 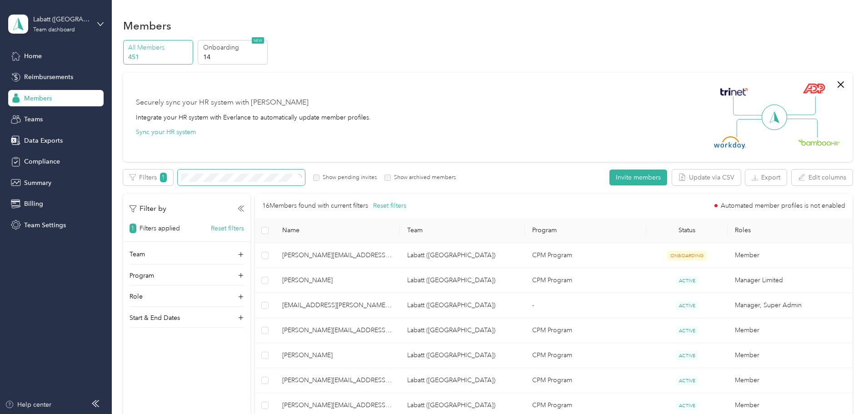 I want to click on img: BambooHR, so click(x=819, y=142).